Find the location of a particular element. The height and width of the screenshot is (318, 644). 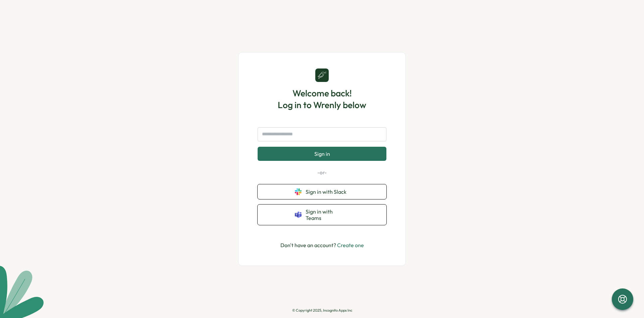

p: Don't have an account? is located at coordinates (322, 245).